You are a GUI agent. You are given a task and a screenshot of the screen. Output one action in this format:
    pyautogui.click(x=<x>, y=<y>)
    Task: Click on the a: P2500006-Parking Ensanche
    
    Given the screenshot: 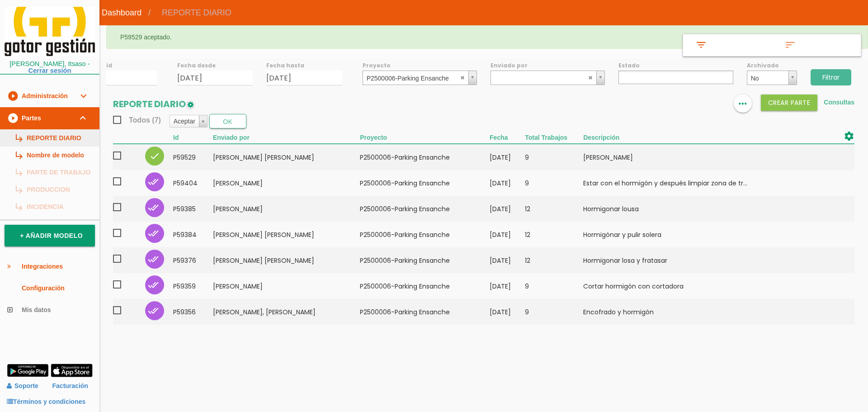 What is the action you would take?
    pyautogui.click(x=419, y=78)
    